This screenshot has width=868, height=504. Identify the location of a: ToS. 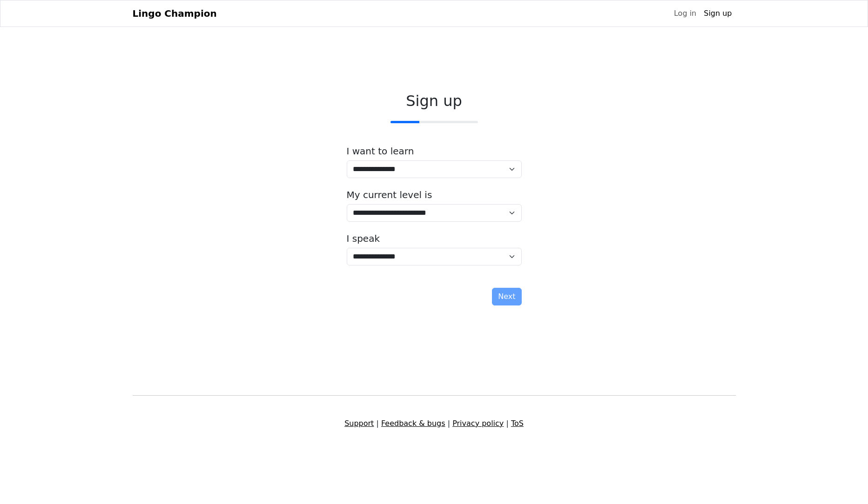
(517, 423).